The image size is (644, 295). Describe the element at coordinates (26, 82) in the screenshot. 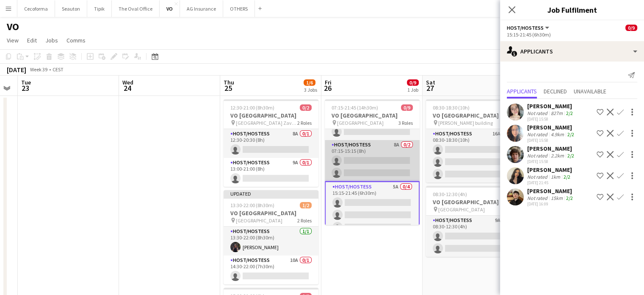

I see `span: Tue` at that location.